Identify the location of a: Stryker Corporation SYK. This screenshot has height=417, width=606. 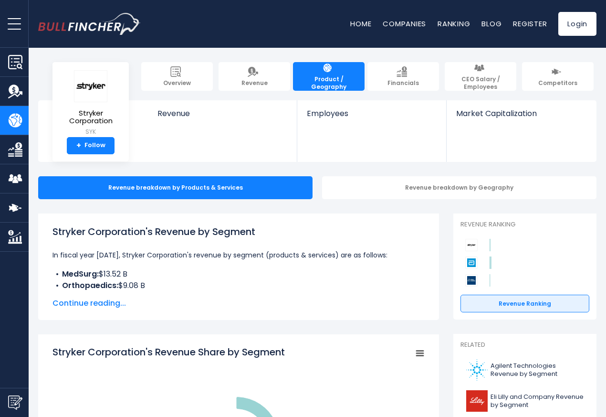
(91, 103).